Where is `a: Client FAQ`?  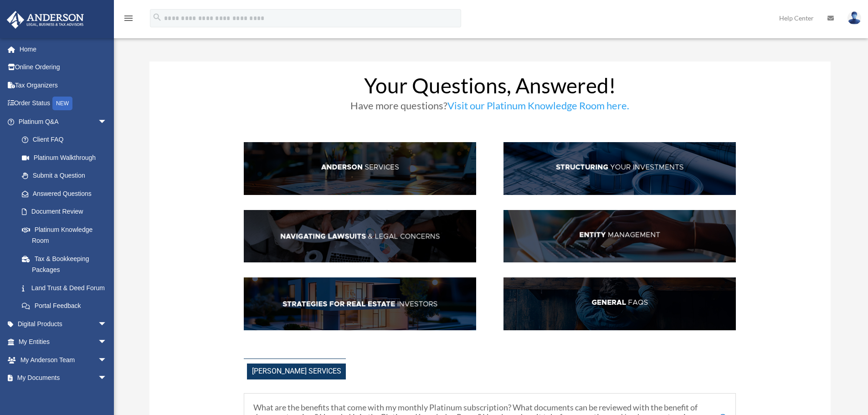
a: Client FAQ is located at coordinates (64, 140).